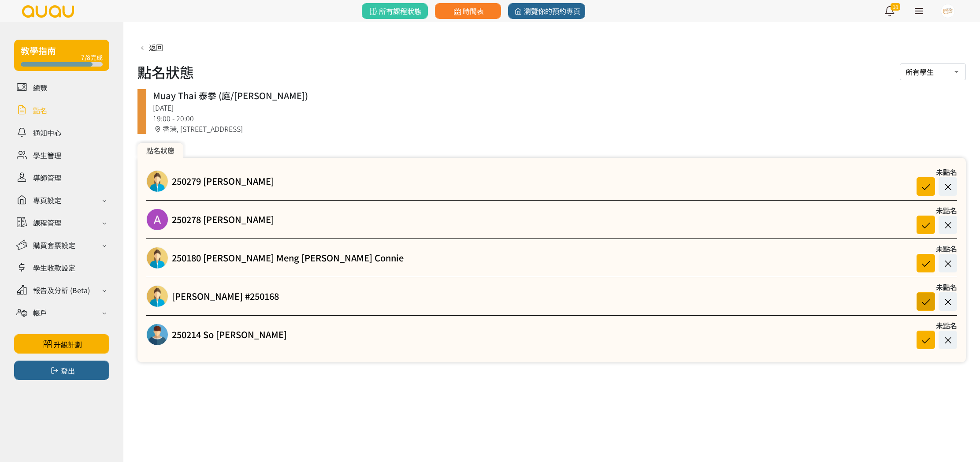  I want to click on button: 登出, so click(62, 370).